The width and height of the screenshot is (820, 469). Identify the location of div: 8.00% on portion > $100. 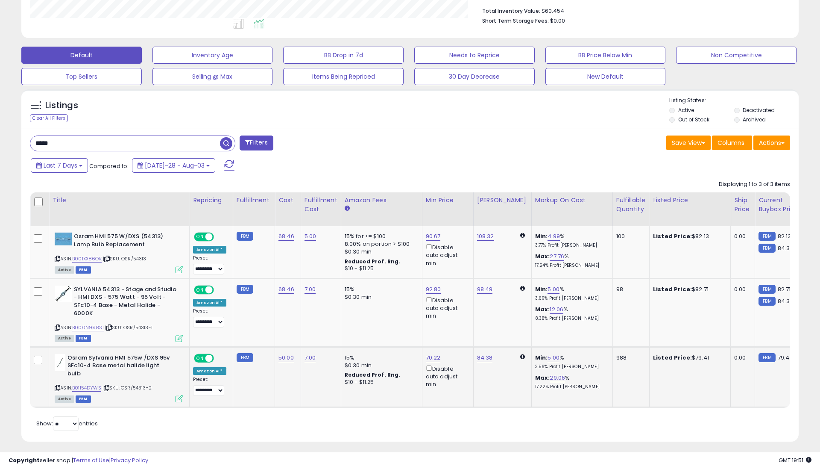
(380, 244).